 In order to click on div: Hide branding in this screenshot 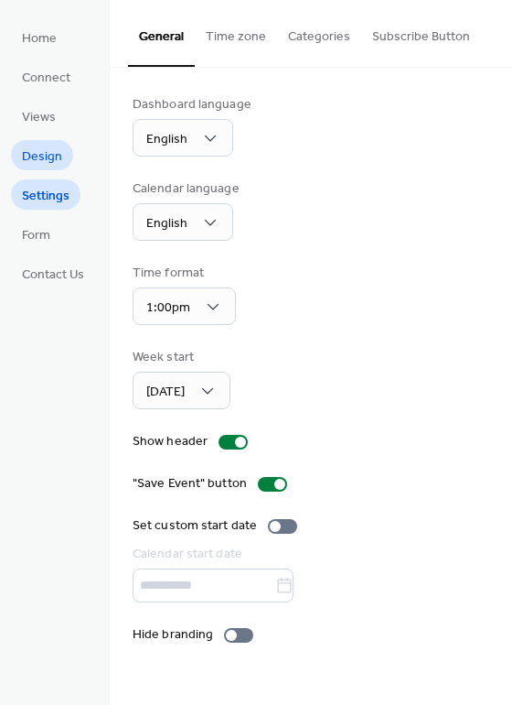, I will do `click(173, 634)`.